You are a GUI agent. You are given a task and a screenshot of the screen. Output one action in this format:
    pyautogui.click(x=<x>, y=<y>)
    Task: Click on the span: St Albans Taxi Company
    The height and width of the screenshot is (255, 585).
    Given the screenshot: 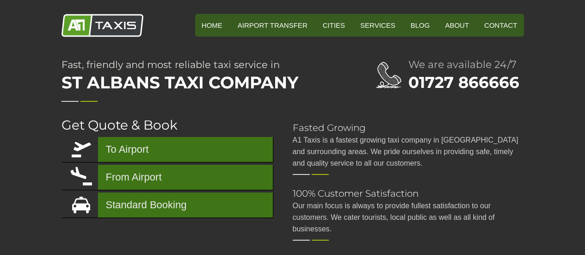 What is the action you would take?
    pyautogui.click(x=200, y=82)
    